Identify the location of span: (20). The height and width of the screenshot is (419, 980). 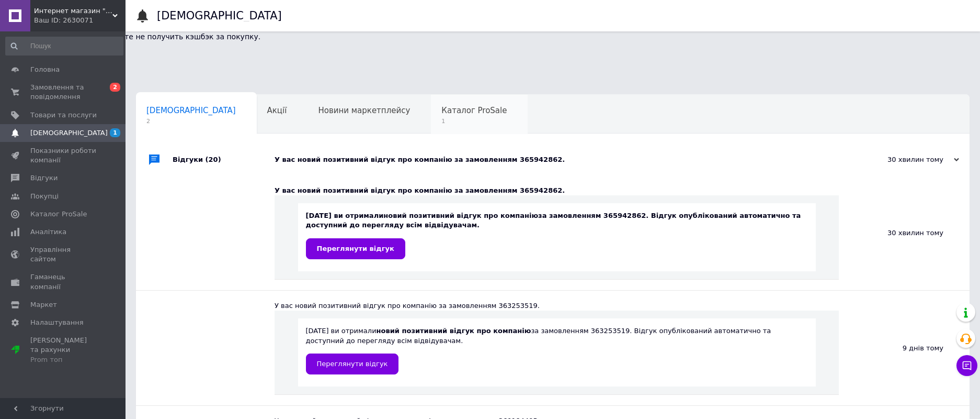
(214, 159).